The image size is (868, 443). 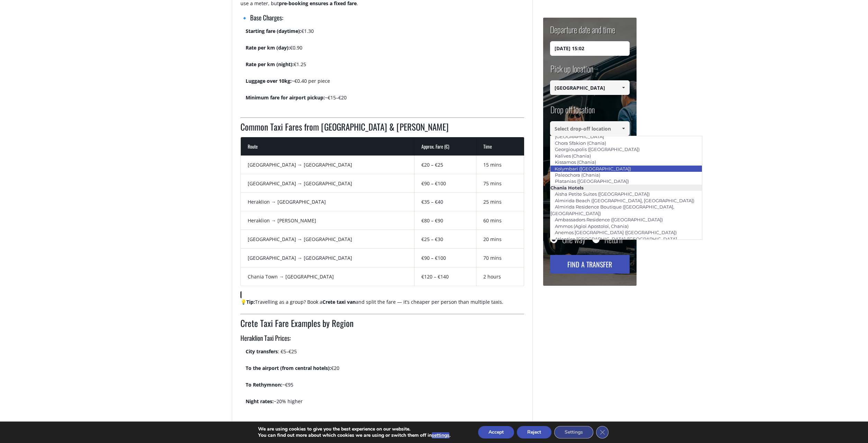 What do you see at coordinates (572, 112) in the screenshot?
I see `label: Drop off location` at bounding box center [572, 112].